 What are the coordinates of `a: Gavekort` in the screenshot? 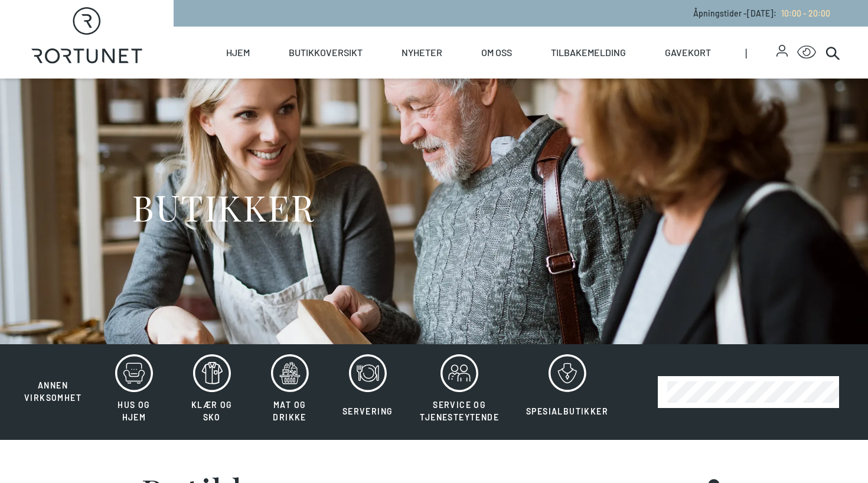 It's located at (688, 53).